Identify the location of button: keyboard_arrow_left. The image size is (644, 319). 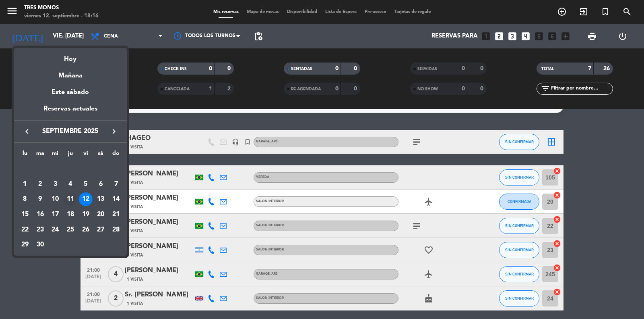
(27, 132).